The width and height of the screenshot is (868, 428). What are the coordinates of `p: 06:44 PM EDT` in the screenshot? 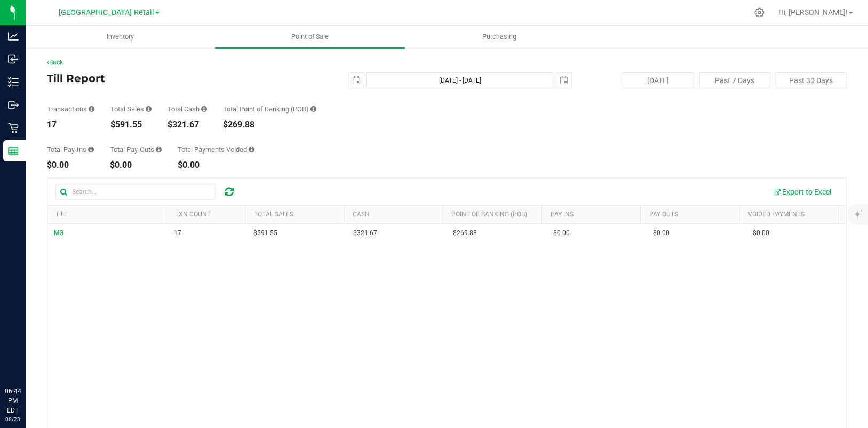 It's located at (13, 401).